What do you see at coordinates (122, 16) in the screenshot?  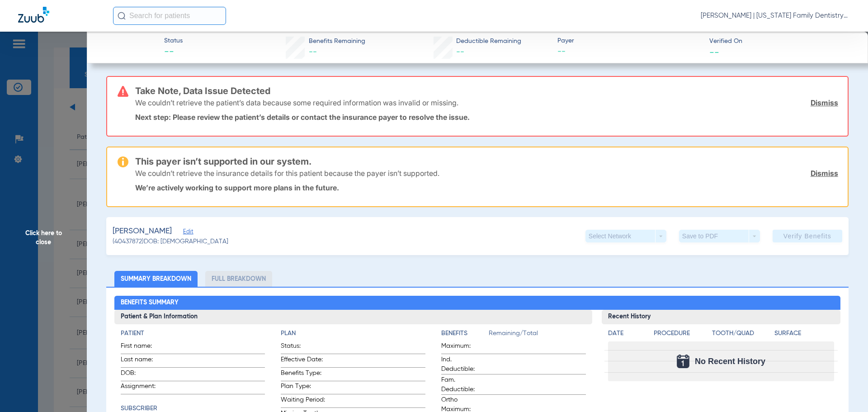 I see `img: Search Icon` at bounding box center [122, 16].